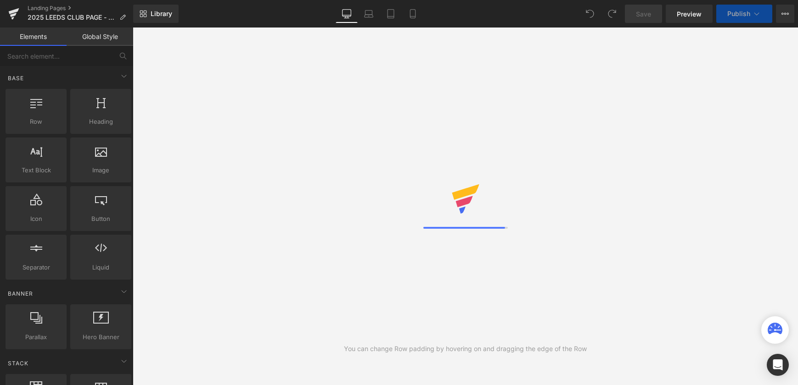 The height and width of the screenshot is (385, 798). What do you see at coordinates (777, 365) in the screenshot?
I see `div: Open Intercom Messenger` at bounding box center [777, 365].